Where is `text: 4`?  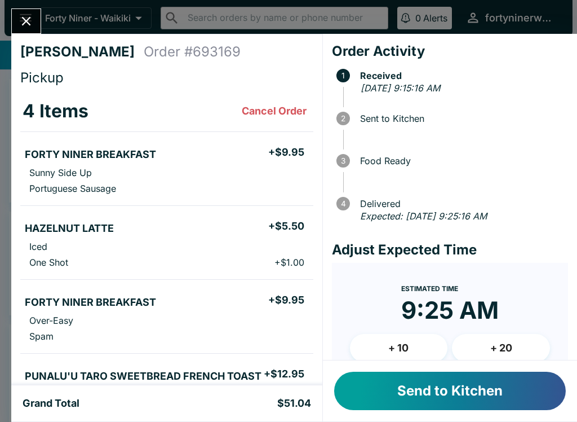
text: 4 is located at coordinates (343, 204).